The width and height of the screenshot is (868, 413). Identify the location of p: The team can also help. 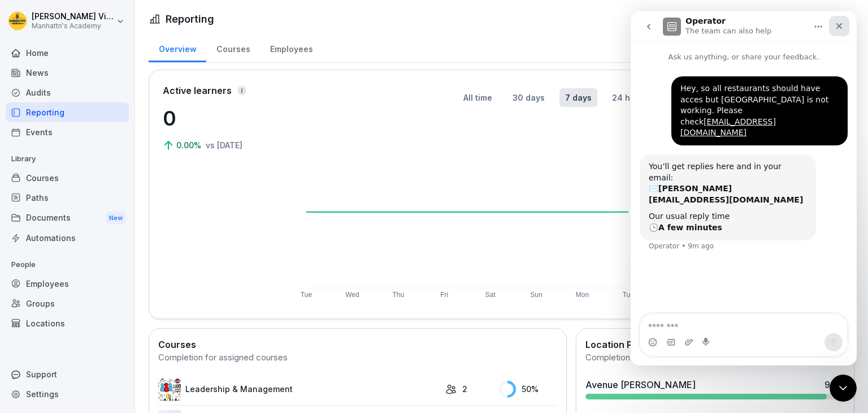
(97, 20).